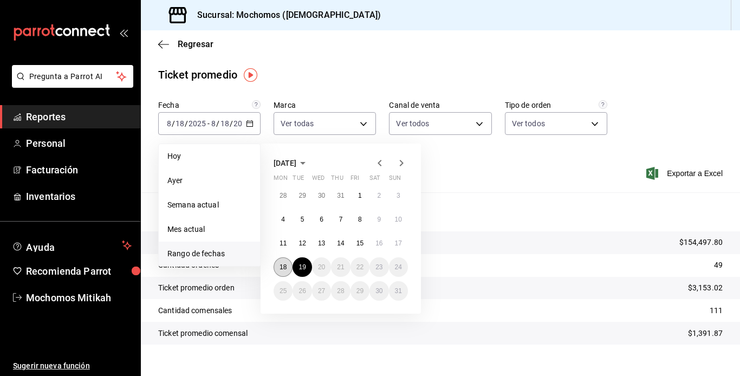  What do you see at coordinates (340, 243) in the screenshot?
I see `abbr: August 14, 2025` at bounding box center [340, 243].